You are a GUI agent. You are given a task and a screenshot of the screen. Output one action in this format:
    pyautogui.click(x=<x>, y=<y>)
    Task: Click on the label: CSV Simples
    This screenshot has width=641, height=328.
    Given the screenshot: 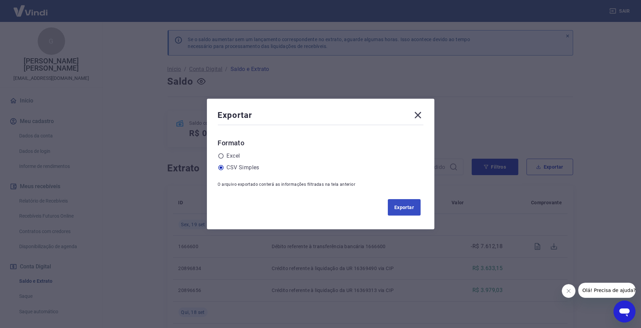 What is the action you would take?
    pyautogui.click(x=243, y=167)
    